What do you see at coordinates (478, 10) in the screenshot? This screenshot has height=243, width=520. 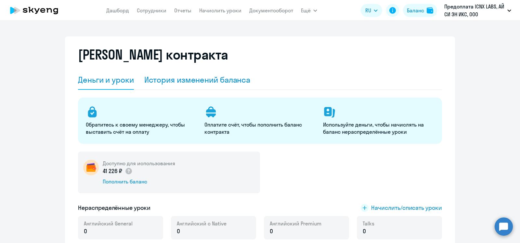 I see `button: Предоплата ICNX LABS, АЙ СИ ЭН ИКС, ООО` at bounding box center [478, 10].